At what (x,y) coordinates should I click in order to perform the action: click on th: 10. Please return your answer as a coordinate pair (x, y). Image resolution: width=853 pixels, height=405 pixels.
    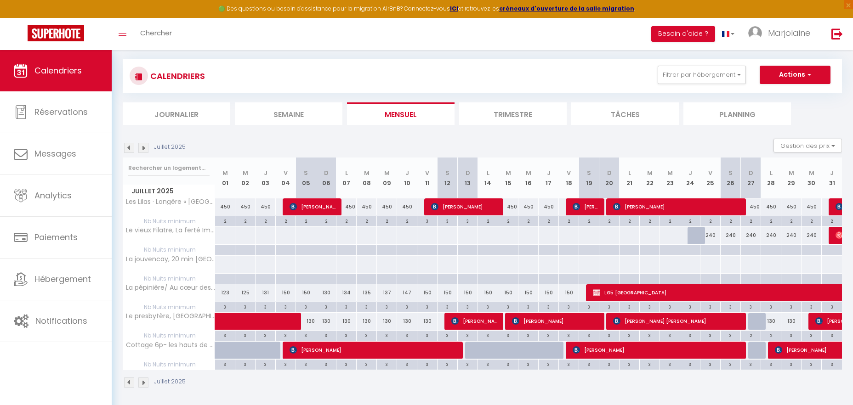
    Looking at the image, I should click on (407, 178).